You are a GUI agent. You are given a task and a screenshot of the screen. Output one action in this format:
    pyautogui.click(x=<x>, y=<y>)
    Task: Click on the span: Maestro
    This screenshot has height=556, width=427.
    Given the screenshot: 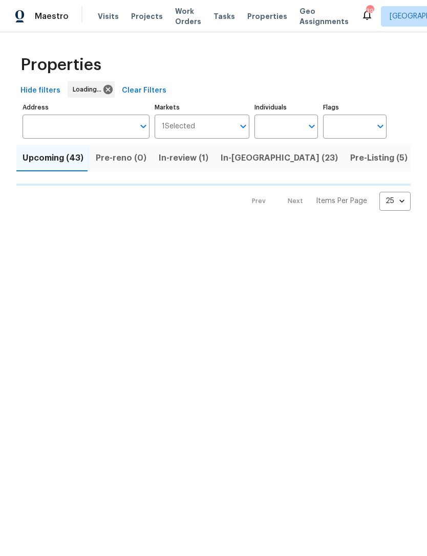 What is the action you would take?
    pyautogui.click(x=52, y=16)
    